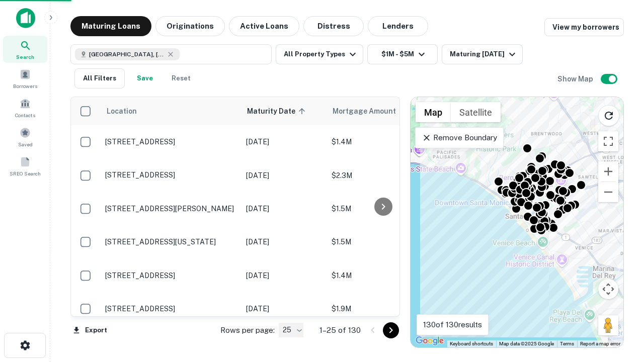  I want to click on span: Location, so click(121, 111).